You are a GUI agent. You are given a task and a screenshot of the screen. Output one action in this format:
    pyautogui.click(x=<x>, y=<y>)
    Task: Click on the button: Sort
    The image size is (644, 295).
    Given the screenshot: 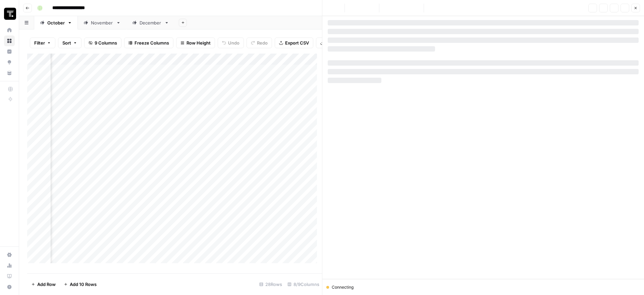 What is the action you would take?
    pyautogui.click(x=70, y=43)
    